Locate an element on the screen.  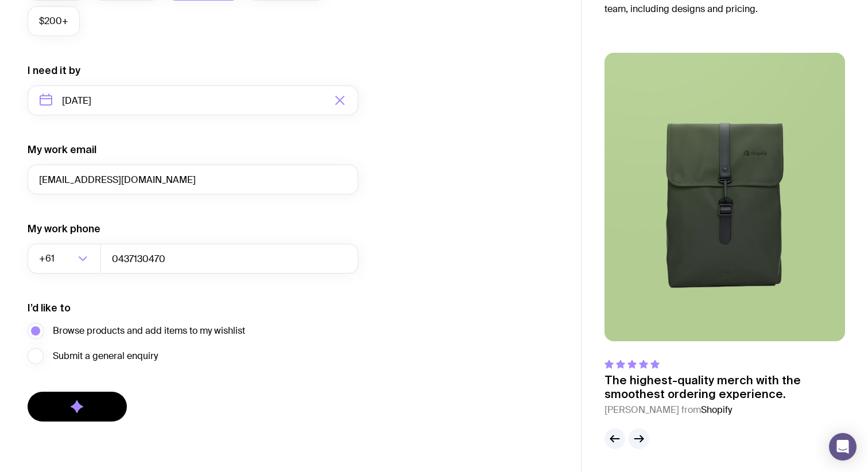
span: Browse products and add items to my wishlist is located at coordinates (148, 331).